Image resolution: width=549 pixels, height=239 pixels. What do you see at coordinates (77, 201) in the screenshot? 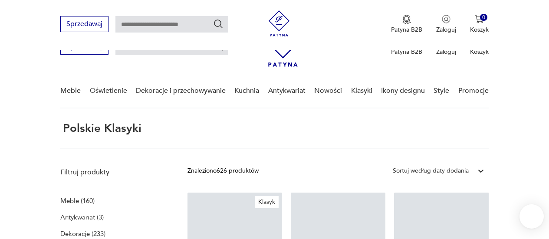
I see `p: Meble (160)` at bounding box center [77, 201].